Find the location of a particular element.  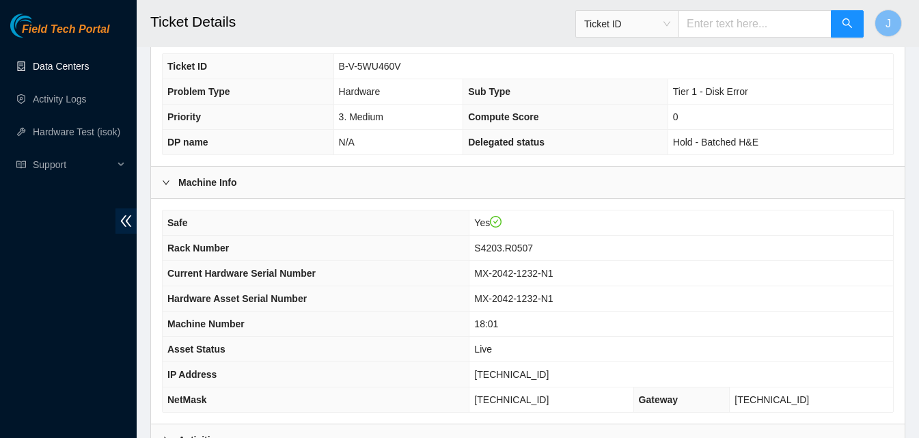

span: NetMask is located at coordinates (187, 400).